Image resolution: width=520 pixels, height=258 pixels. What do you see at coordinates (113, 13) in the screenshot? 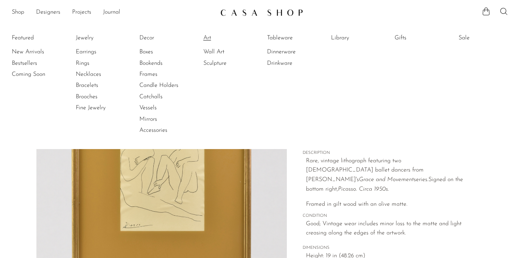
I see `ul: NEW HEADER MENU` at bounding box center [113, 13].